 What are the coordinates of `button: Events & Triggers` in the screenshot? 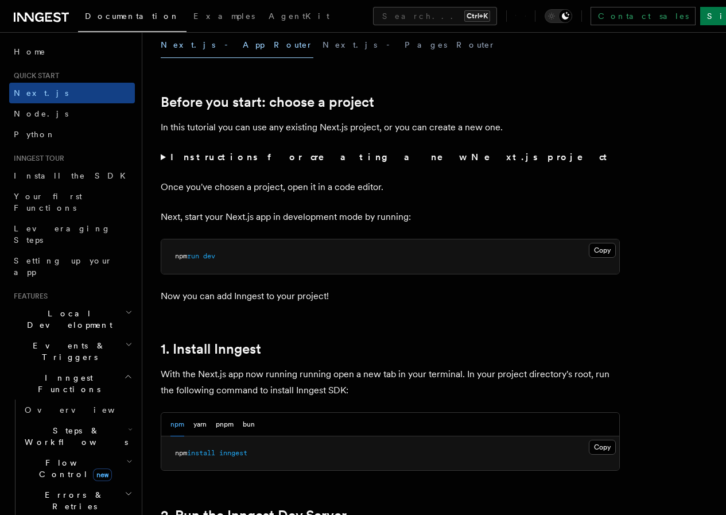 It's located at (72, 351).